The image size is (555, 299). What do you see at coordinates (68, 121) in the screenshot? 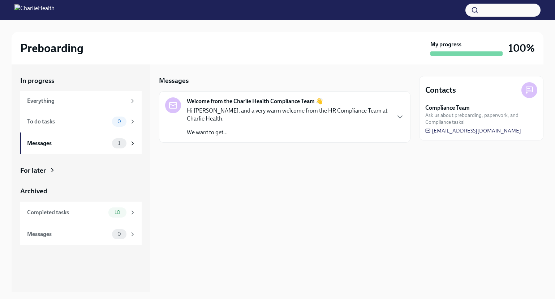
I see `div: To do tasks` at bounding box center [68, 121].